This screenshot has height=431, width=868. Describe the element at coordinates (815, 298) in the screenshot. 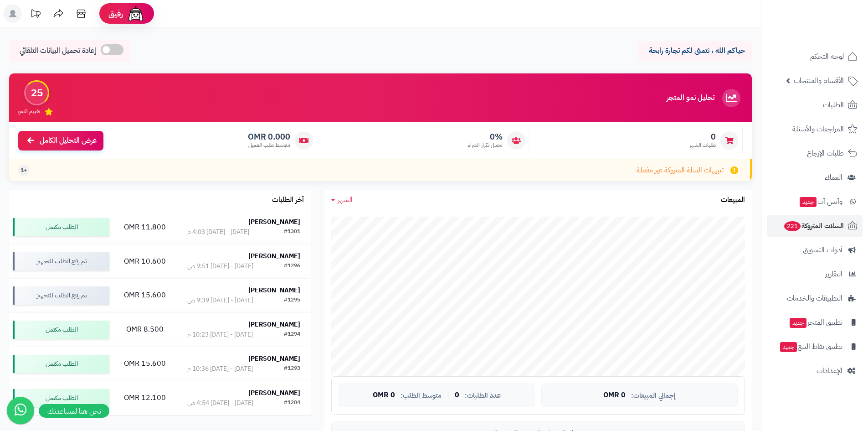

I see `span: التطبيقات والخدمات` at that location.